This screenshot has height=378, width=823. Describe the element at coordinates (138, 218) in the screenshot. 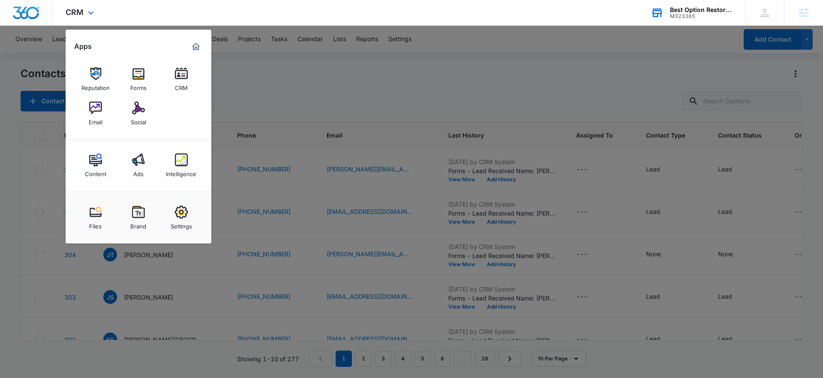

I see `a: Brand` at that location.